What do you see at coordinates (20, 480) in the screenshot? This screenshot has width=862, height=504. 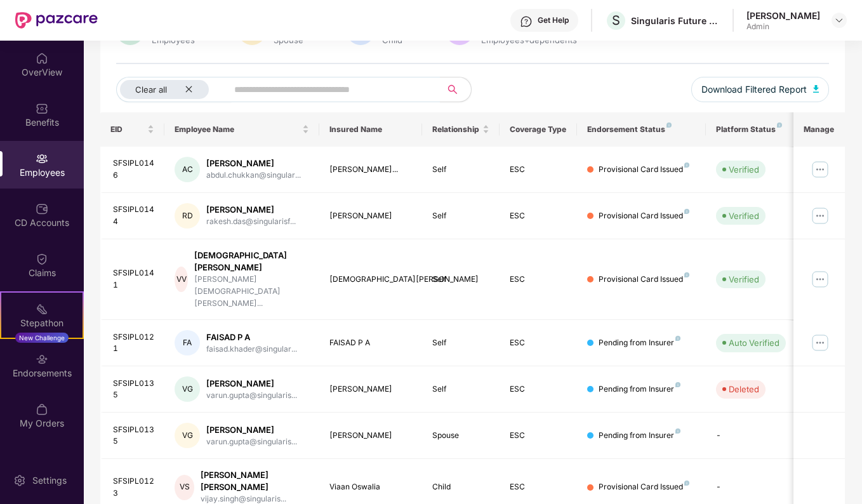 I see `img: svg+xml;base64,PHN2ZyBpZD0iU2V0dGluZy0yMHgyMCIgeG1sbnM9Imh0dHA6Ly93d3cudzMub3JnLzIwMDAvc3ZnIiB3aW...` at bounding box center [20, 480].